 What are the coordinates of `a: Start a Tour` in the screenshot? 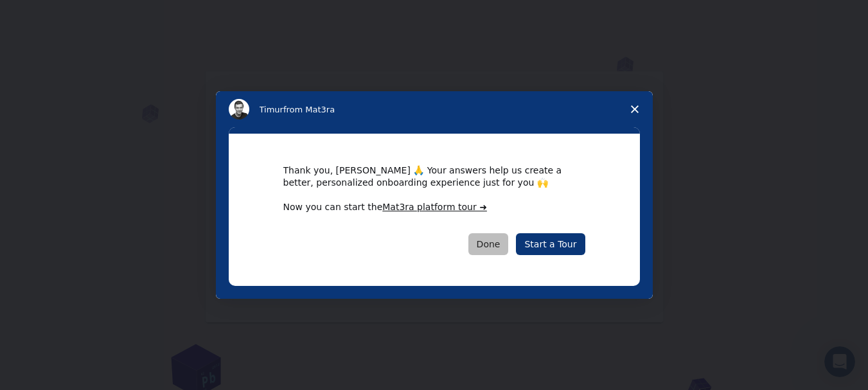 It's located at (550, 244).